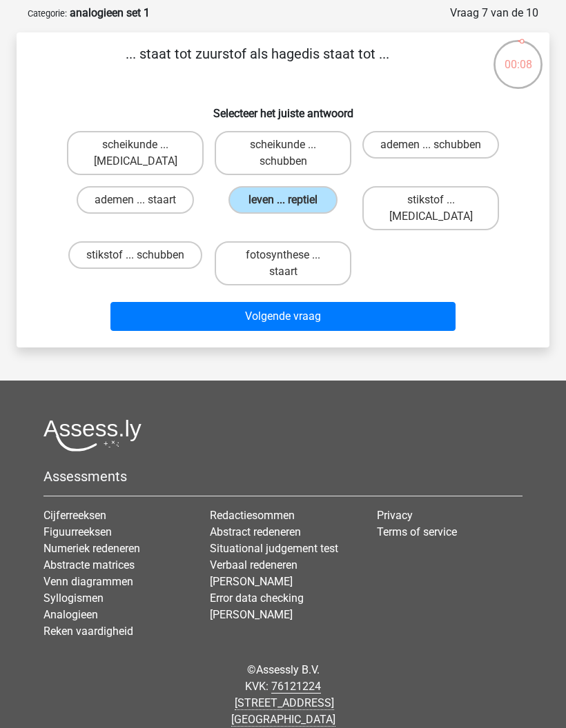 This screenshot has height=728, width=566. What do you see at coordinates (283, 477) in the screenshot?
I see `h5: Assessments` at bounding box center [283, 477].